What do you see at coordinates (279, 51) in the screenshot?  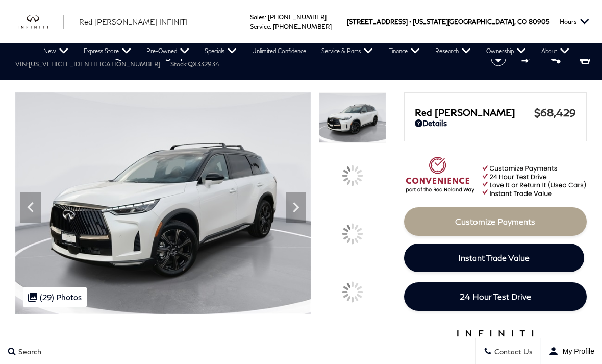 I see `a: Unlimited Confidence` at bounding box center [279, 51].